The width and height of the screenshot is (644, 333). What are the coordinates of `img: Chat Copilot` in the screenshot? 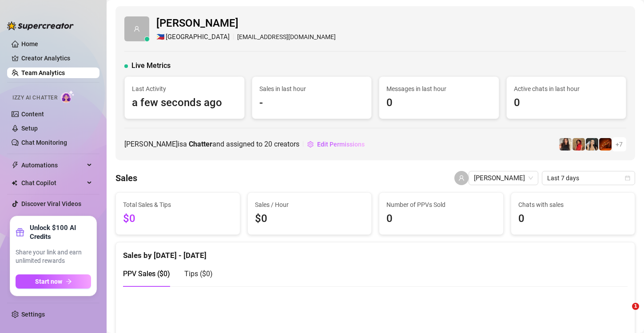 It's located at (14, 183).